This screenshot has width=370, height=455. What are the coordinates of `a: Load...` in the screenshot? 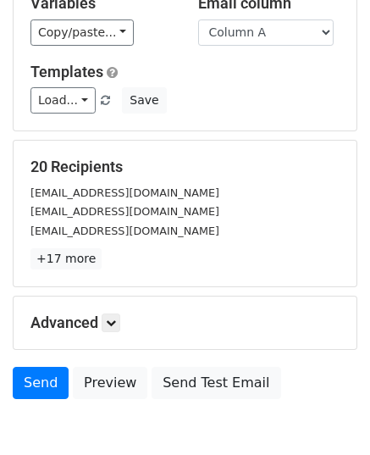 It's located at (63, 100).